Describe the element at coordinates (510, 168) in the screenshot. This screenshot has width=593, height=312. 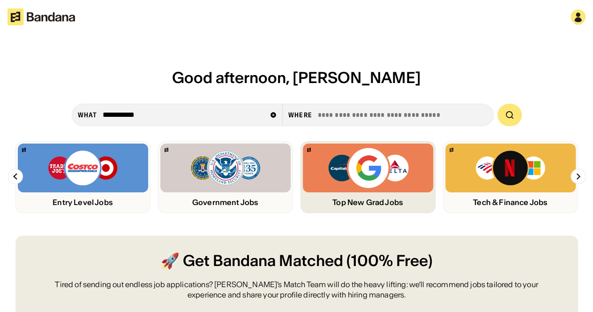
I see `img: Bank of America, Netflix, Microsoft logos` at that location.